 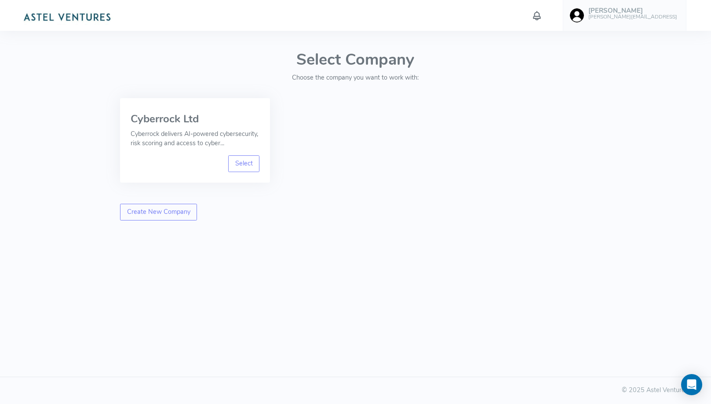 I want to click on p: Cyberrock delivers AI-powered cybersecurity, risk scoring and access to cyber..., so click(x=195, y=139).